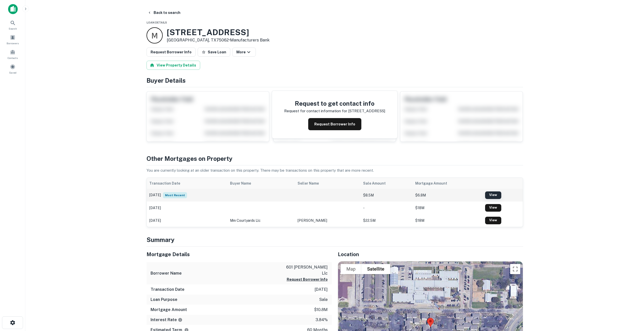 Image resolution: width=644 pixels, height=331 pixels. What do you see at coordinates (13, 54) in the screenshot?
I see `div: Contacts` at bounding box center [13, 54].